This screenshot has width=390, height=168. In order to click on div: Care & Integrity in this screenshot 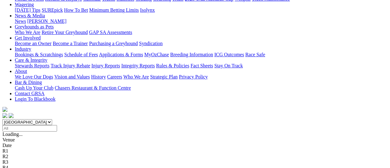, I will do `click(201, 66)`.